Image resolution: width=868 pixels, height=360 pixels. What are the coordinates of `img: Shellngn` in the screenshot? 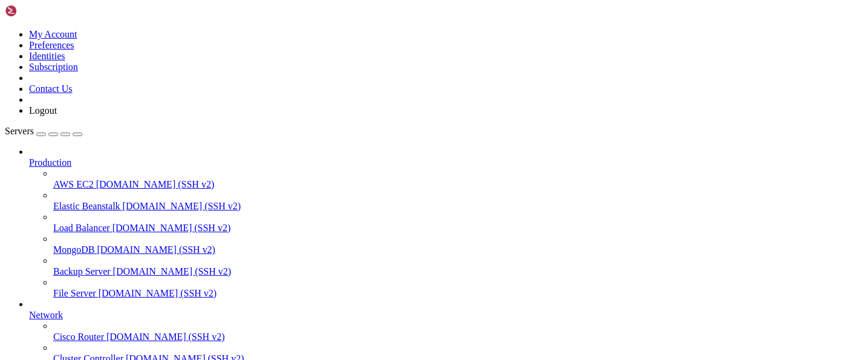 It's located at (39, 11).